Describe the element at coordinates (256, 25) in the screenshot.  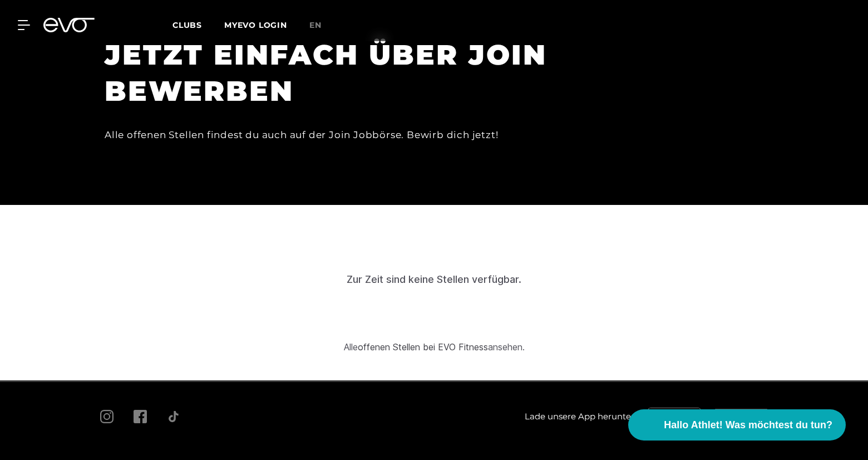
I see `a: MYEVO LOGIN` at that location.